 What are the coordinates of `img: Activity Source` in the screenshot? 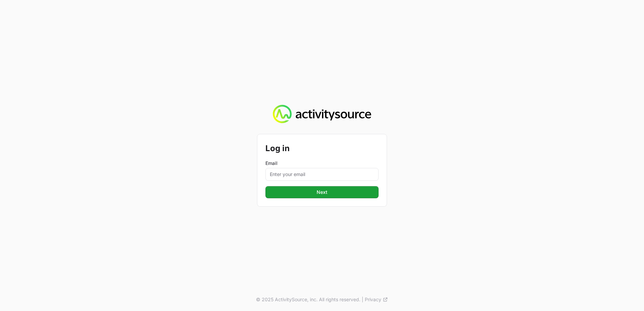 It's located at (321, 114).